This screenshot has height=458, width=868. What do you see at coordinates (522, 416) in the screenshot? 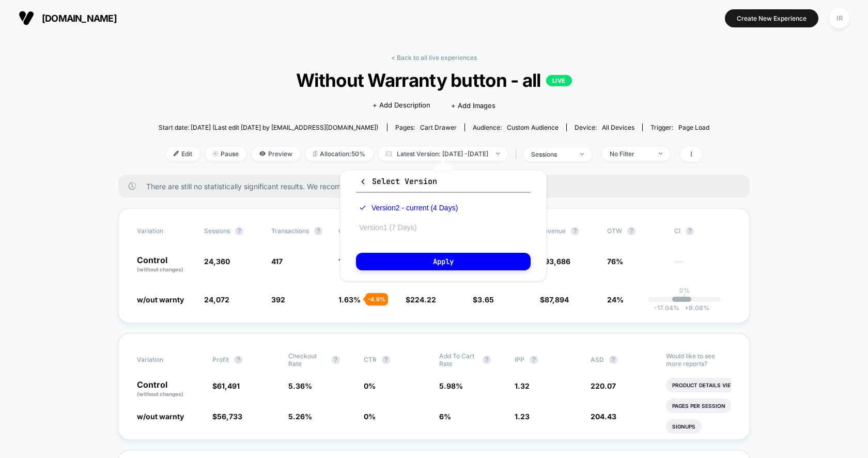
I see `span: 1.23` at bounding box center [522, 416].